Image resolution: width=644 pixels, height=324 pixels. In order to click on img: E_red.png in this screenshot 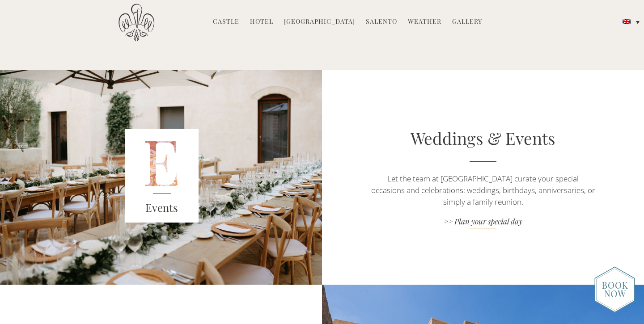, I will do `click(162, 176)`.